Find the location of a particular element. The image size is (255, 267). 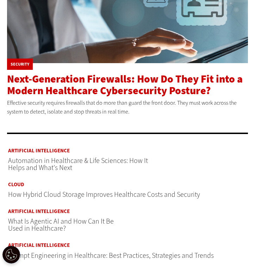

span: How Hybrid Cloud Storage Improves Healthcare Costs and Security is located at coordinates (104, 194).